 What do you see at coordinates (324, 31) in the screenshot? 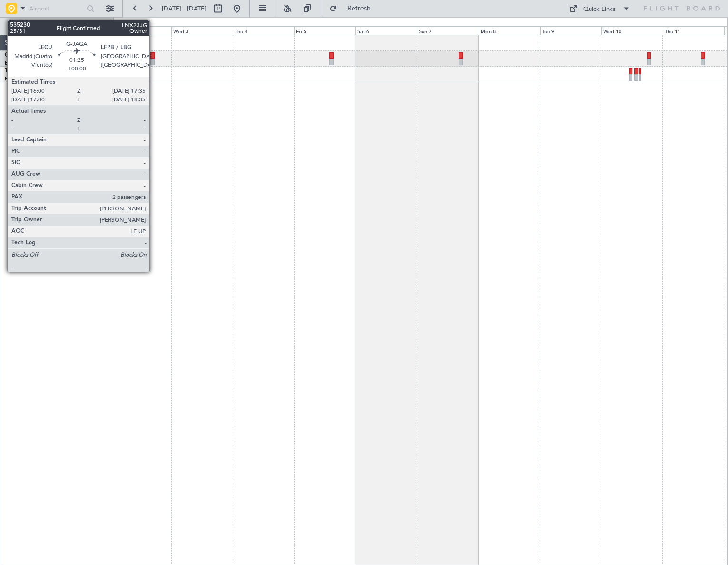
I see `div: Fri 5` at bounding box center [324, 31].